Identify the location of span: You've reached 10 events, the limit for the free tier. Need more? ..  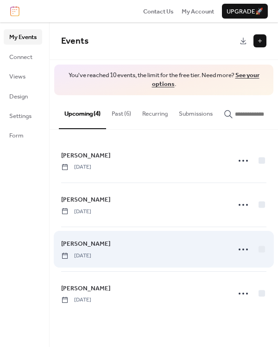
(164, 80).